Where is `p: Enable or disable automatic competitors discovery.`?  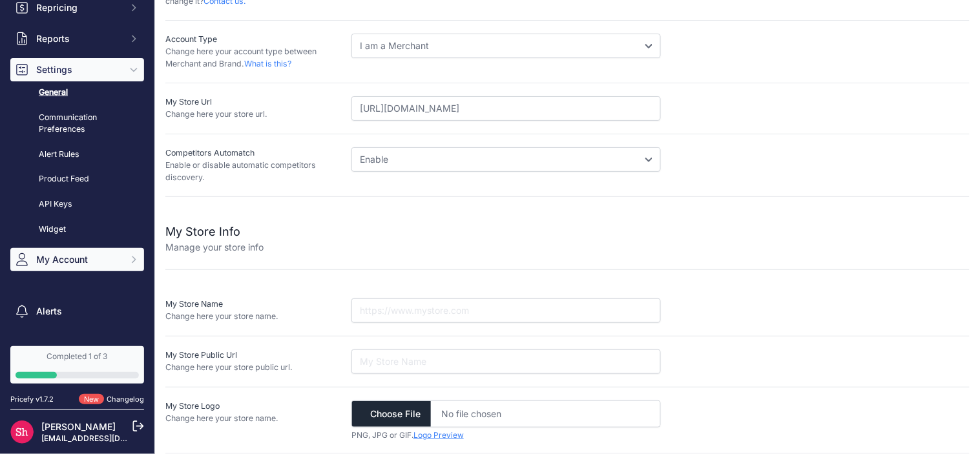
p: Enable or disable automatic competitors discovery. is located at coordinates (253, 171).